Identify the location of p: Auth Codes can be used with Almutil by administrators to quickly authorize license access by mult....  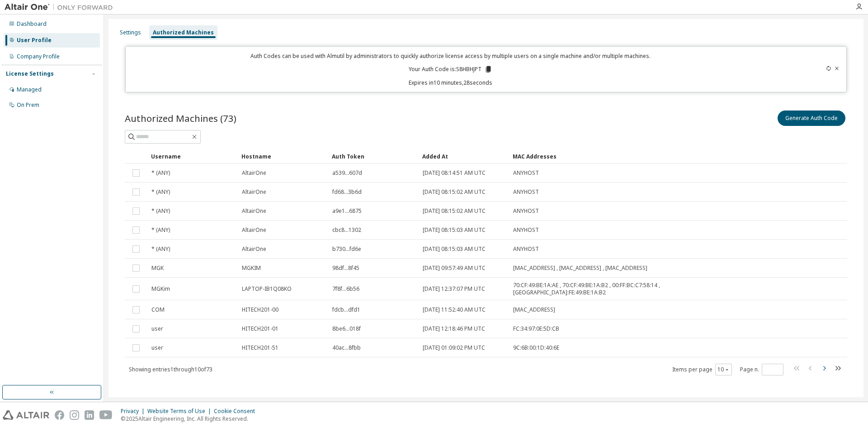
(450, 56).